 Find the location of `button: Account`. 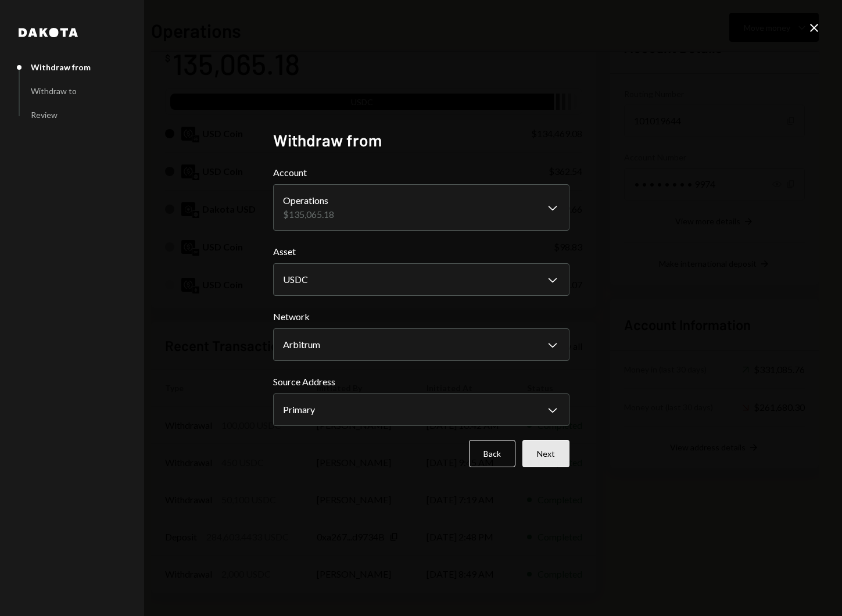

button: Account is located at coordinates (422, 208).